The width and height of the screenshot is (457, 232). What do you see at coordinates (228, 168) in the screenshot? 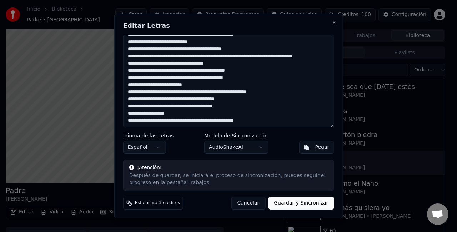
I see `div: ¡Atención!` at bounding box center [228, 168].